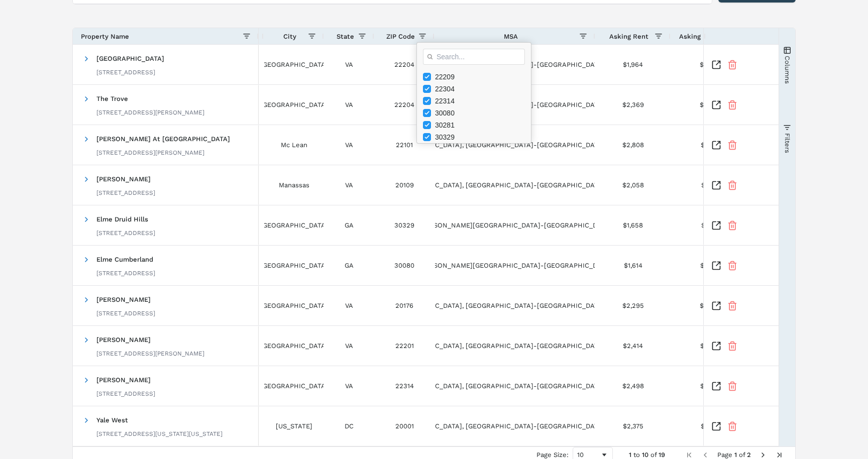 This screenshot has height=459, width=868. Describe the element at coordinates (629, 36) in the screenshot. I see `span: Asking Rent` at that location.